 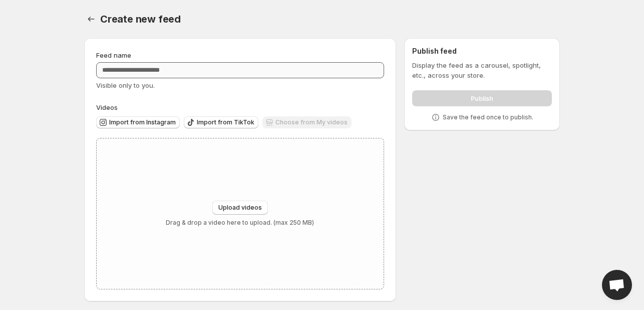 What do you see at coordinates (240, 207) in the screenshot?
I see `button: Upload videos` at bounding box center [240, 207].